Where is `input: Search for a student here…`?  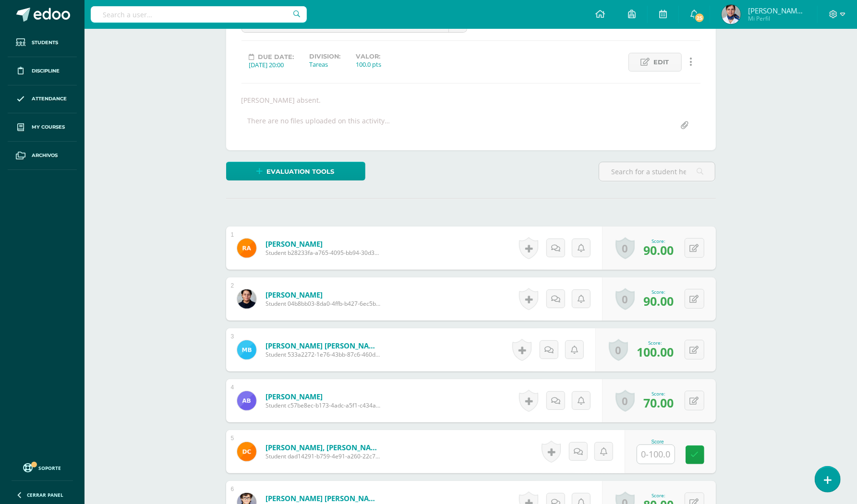 input: Search for a student here… is located at coordinates (657, 171).